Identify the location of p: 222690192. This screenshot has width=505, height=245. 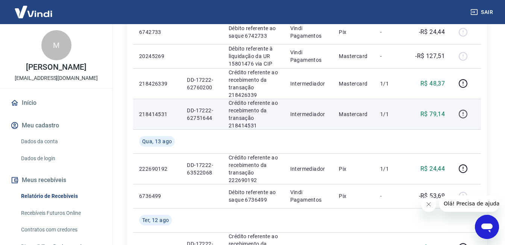
(157, 169).